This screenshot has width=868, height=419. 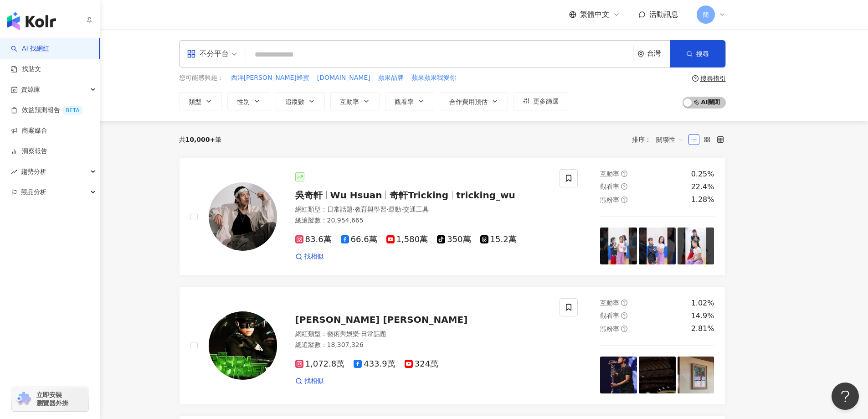 I want to click on span: 競品分析, so click(x=34, y=192).